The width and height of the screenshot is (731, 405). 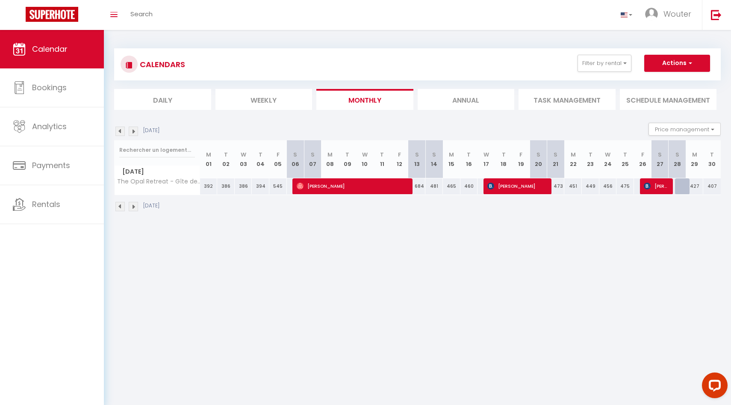 What do you see at coordinates (452, 159) in the screenshot?
I see `th: 15` at bounding box center [452, 159].